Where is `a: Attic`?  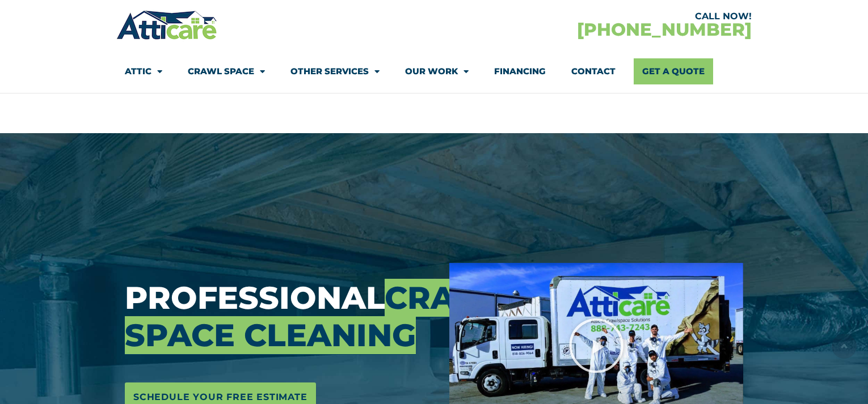
a: Attic is located at coordinates (144, 72).